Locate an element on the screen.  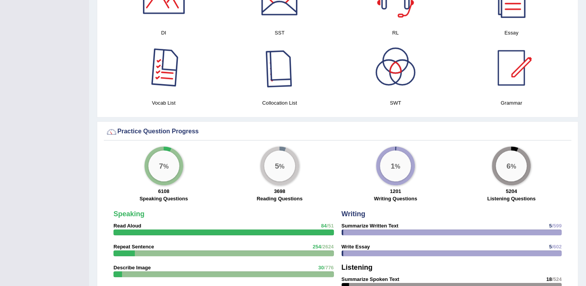
span: 254 is located at coordinates (317, 246).